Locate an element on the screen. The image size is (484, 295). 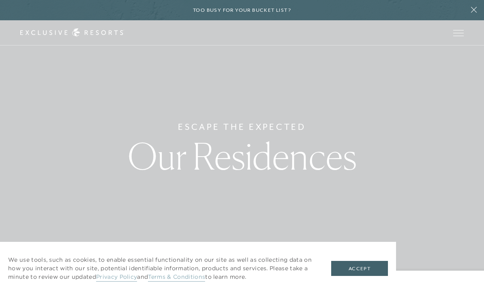
button: Accept is located at coordinates (360, 268).